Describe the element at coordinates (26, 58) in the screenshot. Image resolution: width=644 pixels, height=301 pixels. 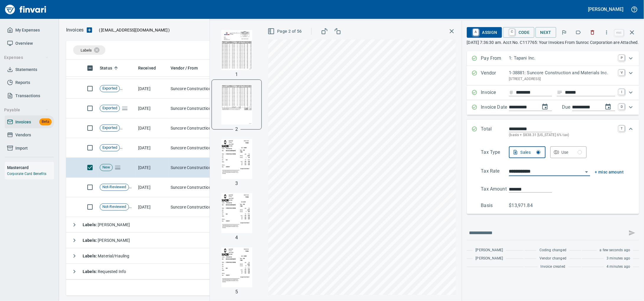
I see `span: Expenses` at that location.